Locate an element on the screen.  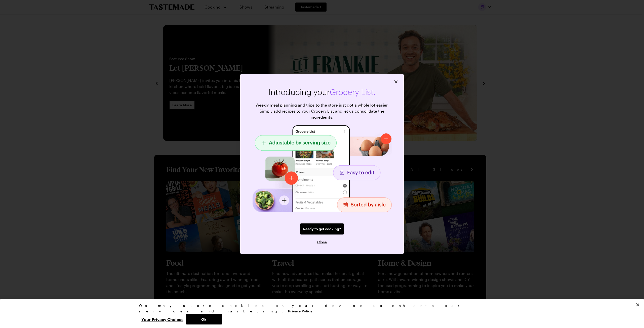
h2: Introducing your is located at coordinates (322, 93).